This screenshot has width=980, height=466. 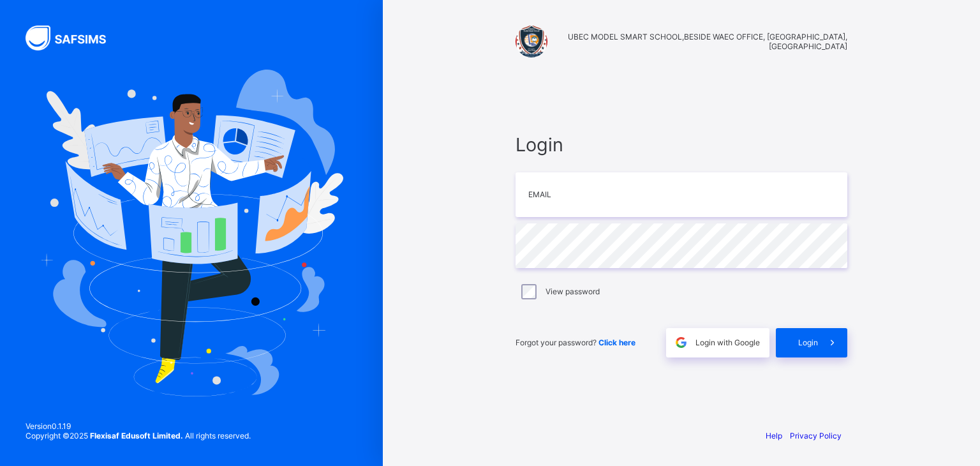 What do you see at coordinates (138, 435) in the screenshot?
I see `span: Copyright © 2025 All rights reserved.` at bounding box center [138, 435].